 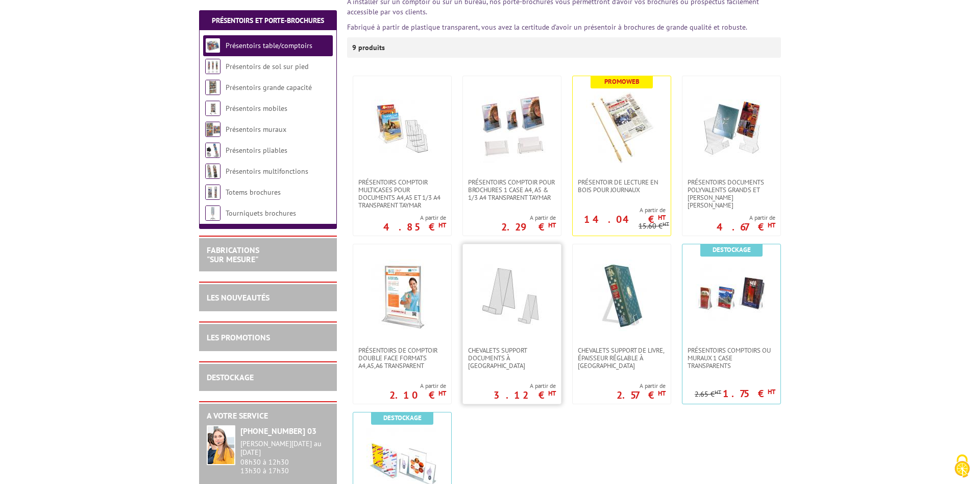 What do you see at coordinates (213, 66) in the screenshot?
I see `img: Présentoirs de sol sur pied` at bounding box center [213, 66].